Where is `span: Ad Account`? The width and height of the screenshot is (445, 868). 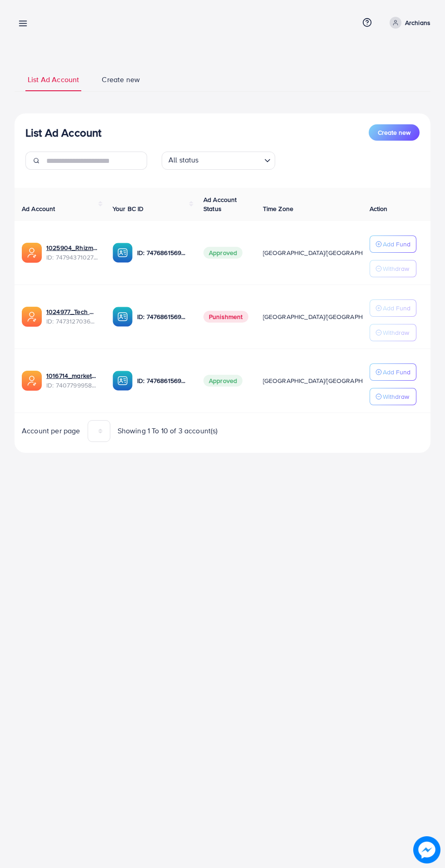 span: Ad Account is located at coordinates (39, 209).